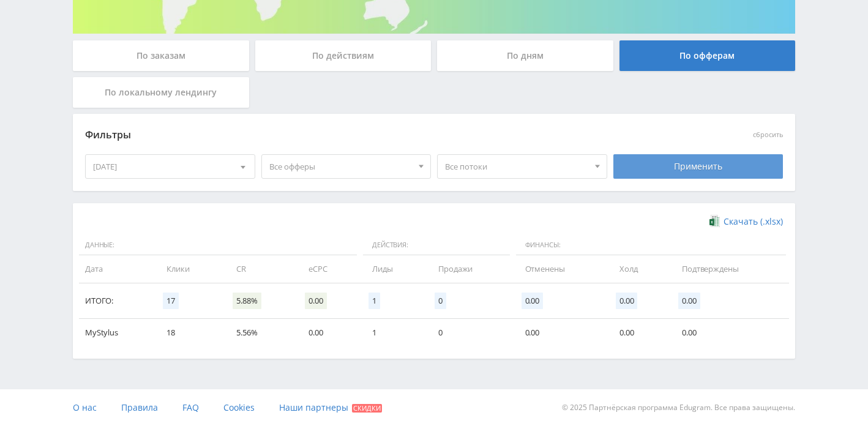  What do you see at coordinates (707, 56) in the screenshot?
I see `div: По офферам` at bounding box center [707, 56].